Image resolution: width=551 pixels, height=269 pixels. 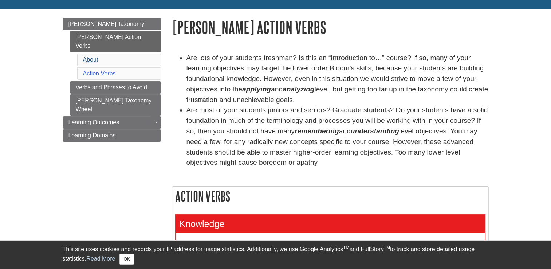 I want to click on strong: applying, so click(x=256, y=89).